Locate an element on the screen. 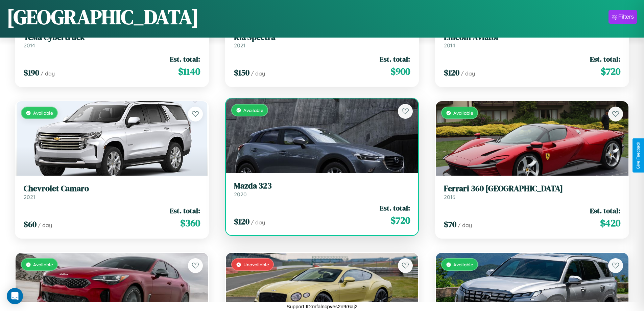 Image resolution: width=644 pixels, height=311 pixels. span: $ 60 is located at coordinates (30, 224).